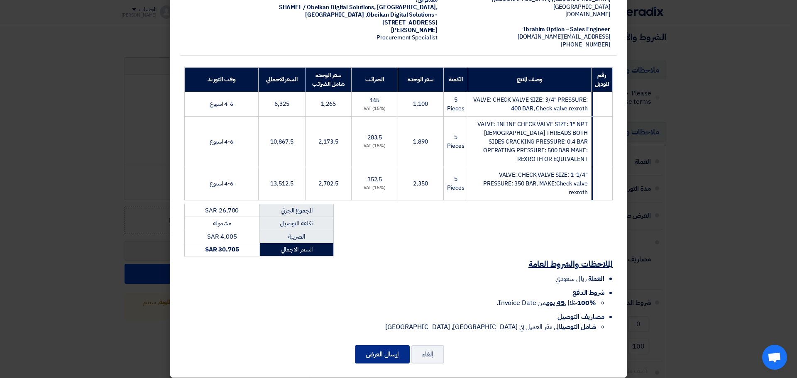  I want to click on span: مصاريف التوصيل, so click(581, 317).